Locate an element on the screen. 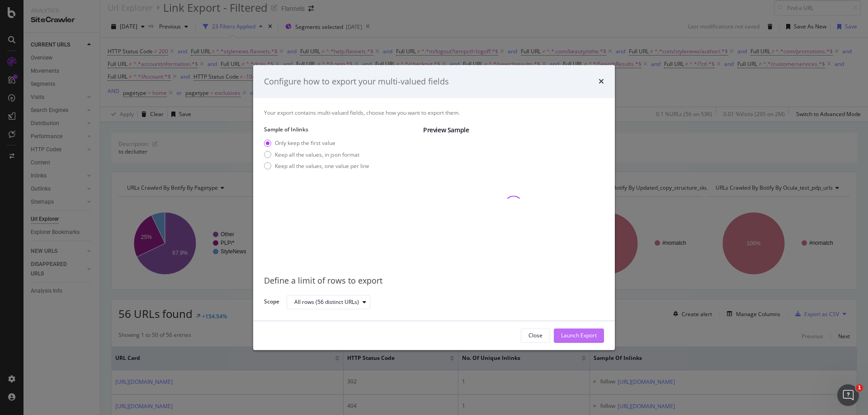 This screenshot has width=868, height=415. span: 1 is located at coordinates (859, 388).